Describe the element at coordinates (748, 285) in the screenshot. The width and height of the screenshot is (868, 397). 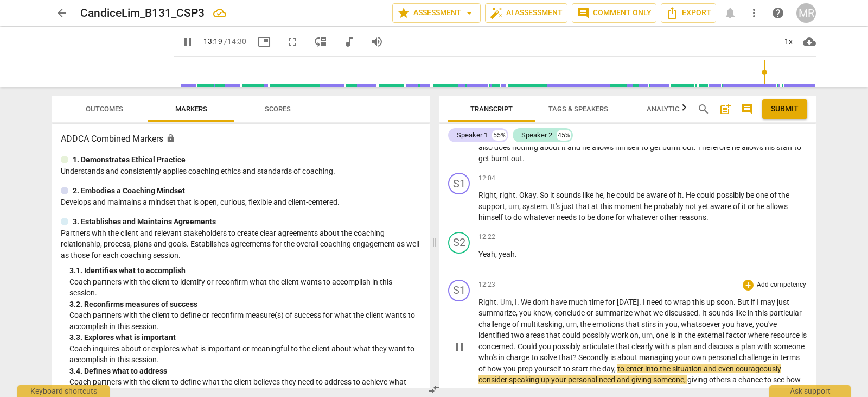
I see `div: Add outcome` at that location.